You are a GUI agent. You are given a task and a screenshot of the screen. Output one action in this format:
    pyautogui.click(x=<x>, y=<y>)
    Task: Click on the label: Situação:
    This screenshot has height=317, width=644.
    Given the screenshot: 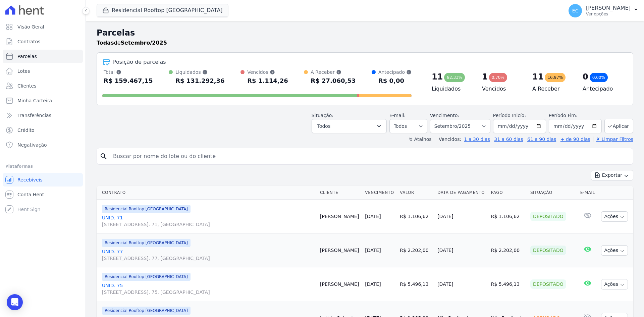 What is the action you would take?
    pyautogui.click(x=322, y=116)
    